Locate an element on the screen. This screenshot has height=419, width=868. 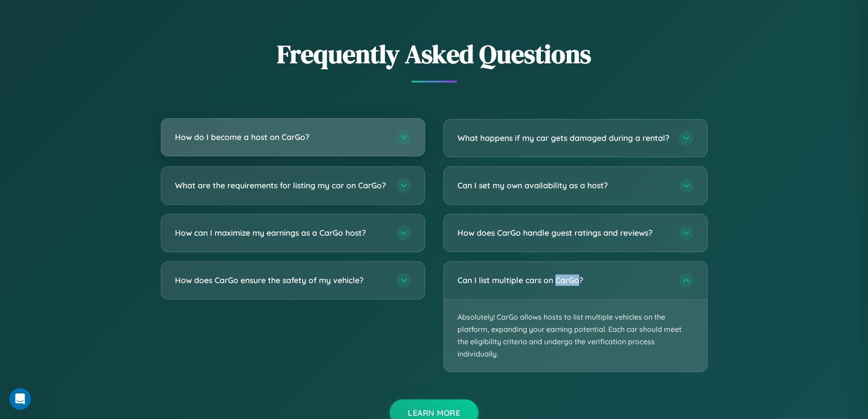
h3: What happens if my car gets damaged during a rental? is located at coordinates (563, 138).